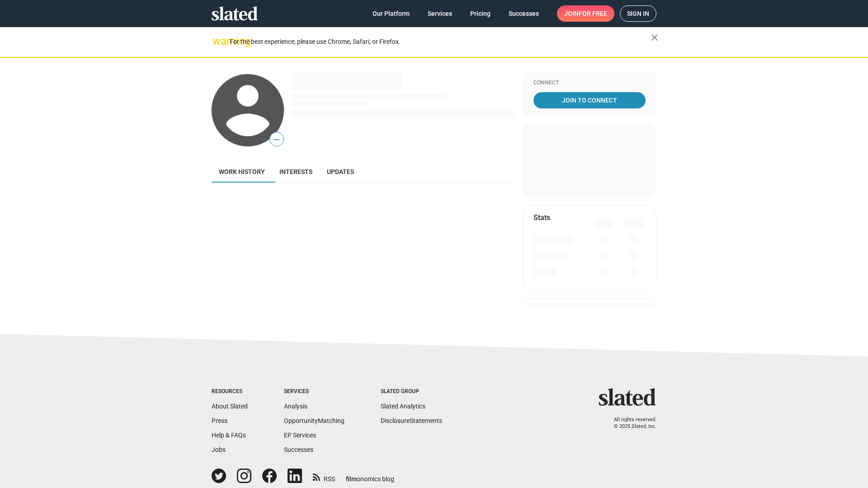  I want to click on p: All rights reserved. © 2025 Slated, Inc., so click(630, 423).